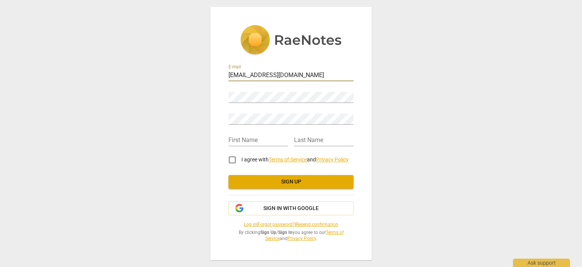 The height and width of the screenshot is (267, 582). What do you see at coordinates (286, 232) in the screenshot?
I see `b: Sign In` at bounding box center [286, 232].